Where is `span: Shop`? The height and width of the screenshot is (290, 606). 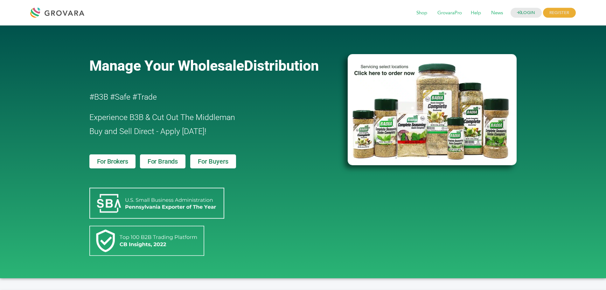 span: Shop is located at coordinates (422, 13).